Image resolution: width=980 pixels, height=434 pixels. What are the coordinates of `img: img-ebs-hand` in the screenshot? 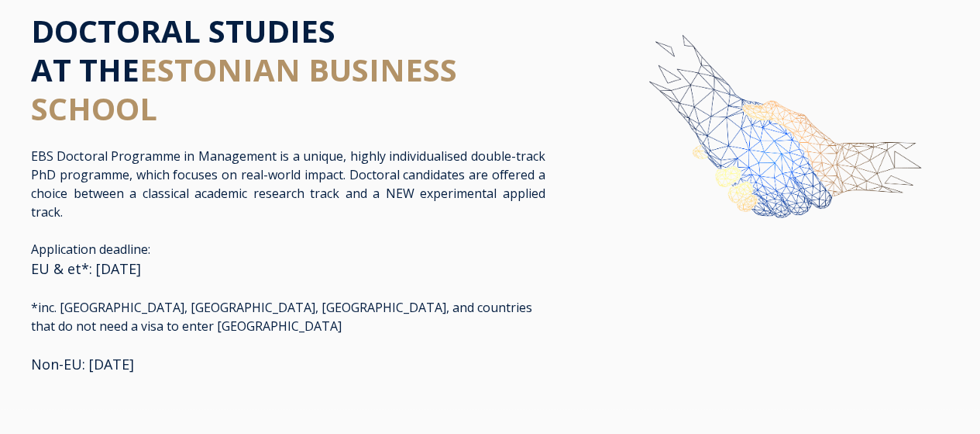 It's located at (772, 148).